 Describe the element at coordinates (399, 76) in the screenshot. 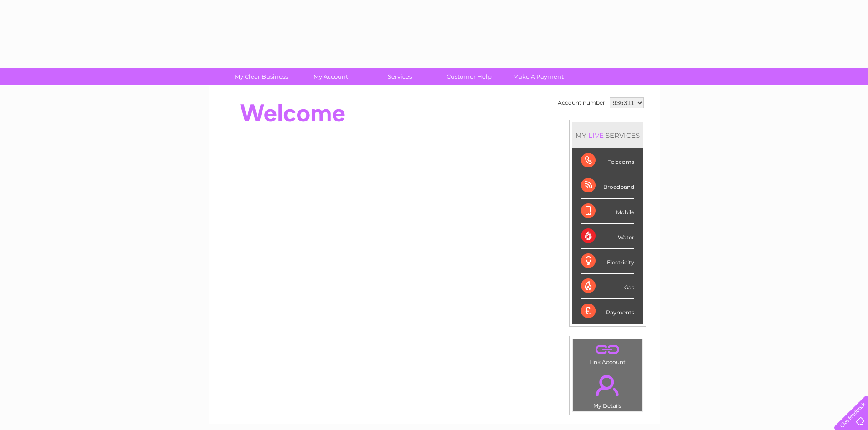

I see `a: Services` at that location.